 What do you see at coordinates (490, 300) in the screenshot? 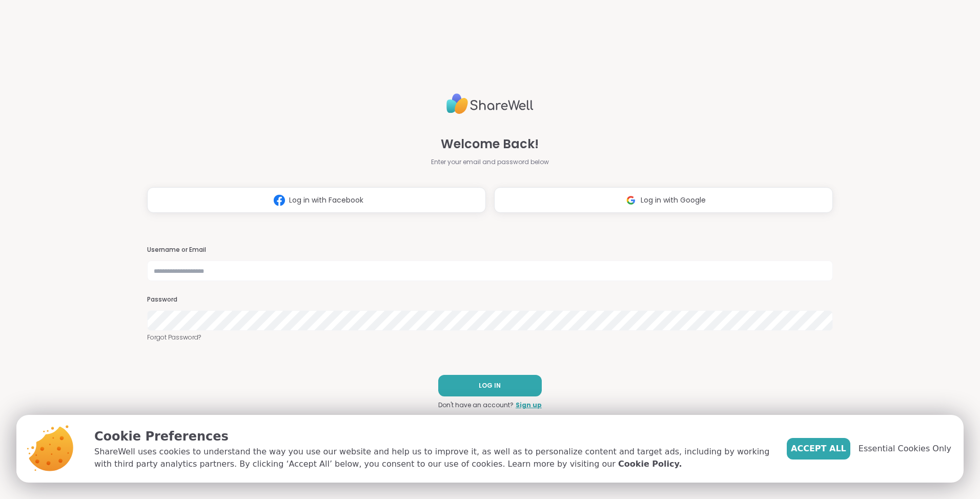
I see `h3: Password` at bounding box center [490, 300].